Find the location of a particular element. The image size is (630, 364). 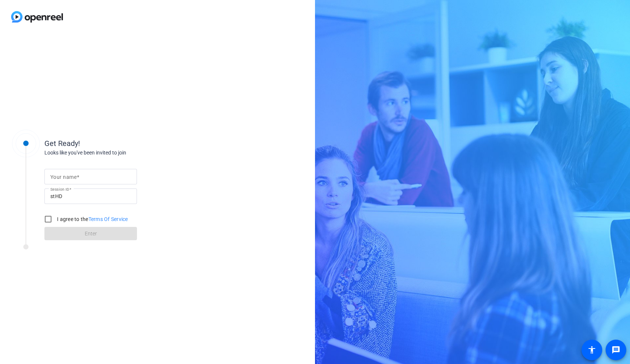

mat-label: Session ID is located at coordinates (59, 190).